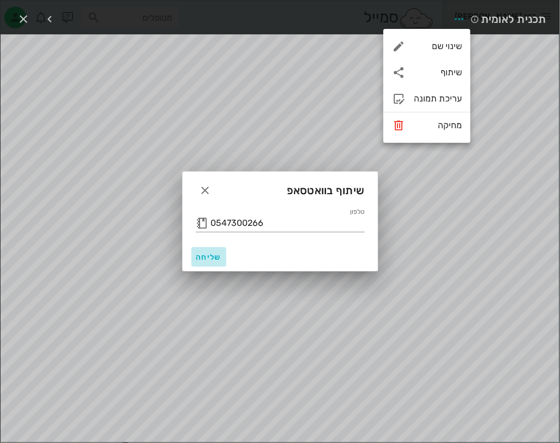  Describe the element at coordinates (280, 189) in the screenshot. I see `div: שיתוף בוואטסאפ` at that location.